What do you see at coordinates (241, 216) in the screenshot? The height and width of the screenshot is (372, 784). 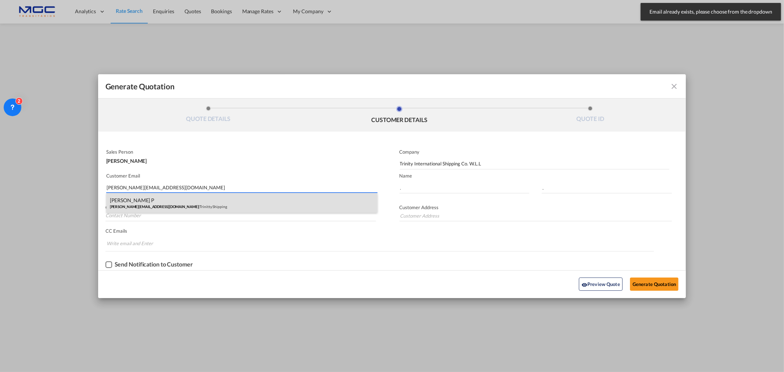 I see `input: Contact Number` at bounding box center [241, 216].